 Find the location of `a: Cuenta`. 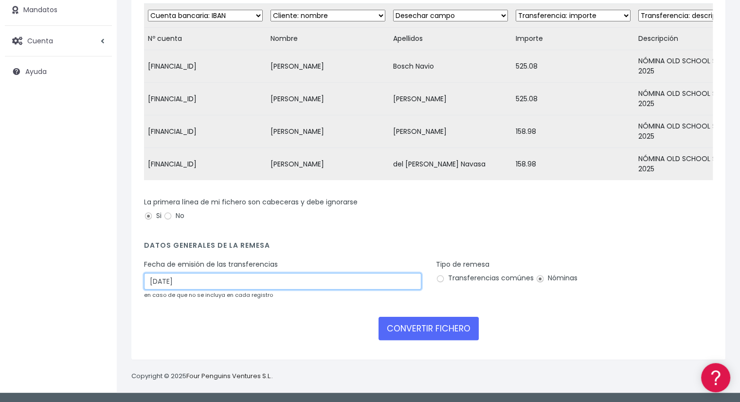

a: Cuenta is located at coordinates (58, 41).